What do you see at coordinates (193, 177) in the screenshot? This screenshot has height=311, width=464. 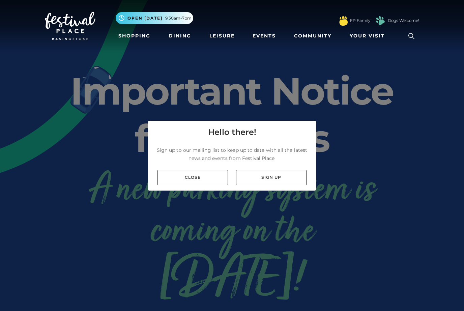 I see `a: Close` at bounding box center [193, 177].